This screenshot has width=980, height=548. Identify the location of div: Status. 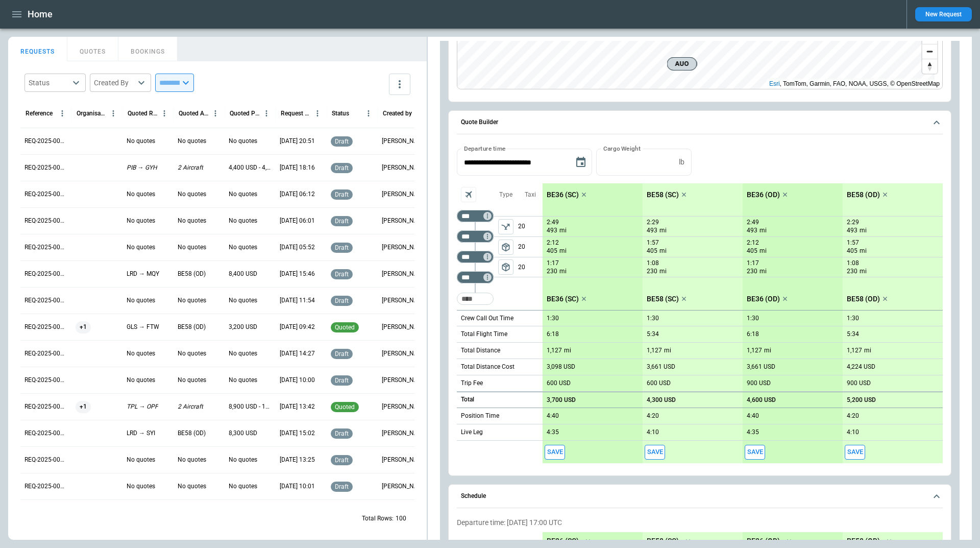
(341, 113).